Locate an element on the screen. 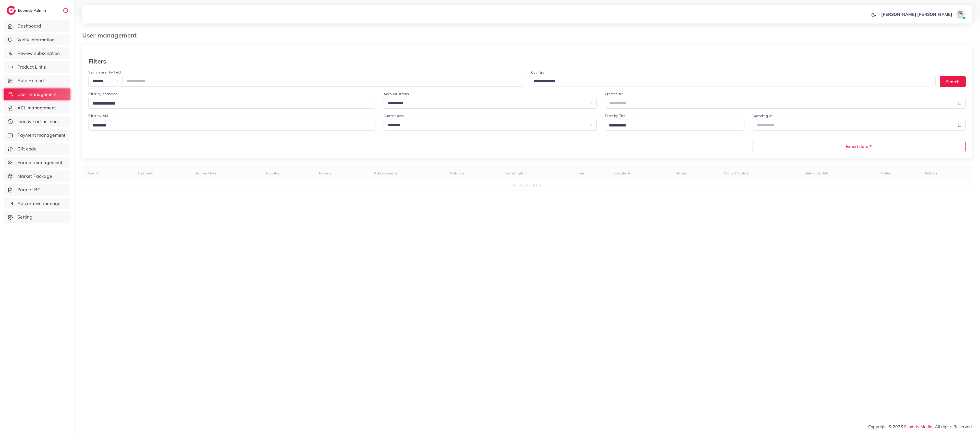 The height and width of the screenshot is (433, 980). a: Inactive ad account is located at coordinates (37, 122).